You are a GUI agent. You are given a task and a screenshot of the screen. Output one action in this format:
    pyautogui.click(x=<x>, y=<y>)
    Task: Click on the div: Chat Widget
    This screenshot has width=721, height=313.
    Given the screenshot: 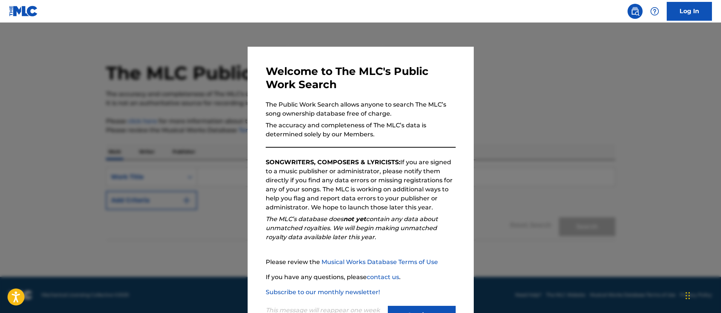 What is the action you would take?
    pyautogui.click(x=703, y=295)
    